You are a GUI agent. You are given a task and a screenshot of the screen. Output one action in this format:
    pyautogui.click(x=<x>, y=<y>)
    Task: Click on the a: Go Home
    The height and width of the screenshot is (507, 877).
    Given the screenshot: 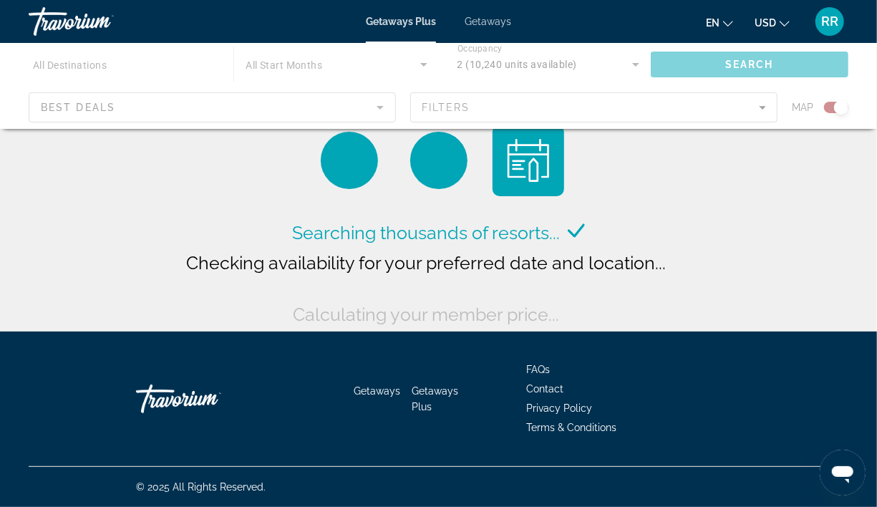 What is the action you would take?
    pyautogui.click(x=208, y=399)
    